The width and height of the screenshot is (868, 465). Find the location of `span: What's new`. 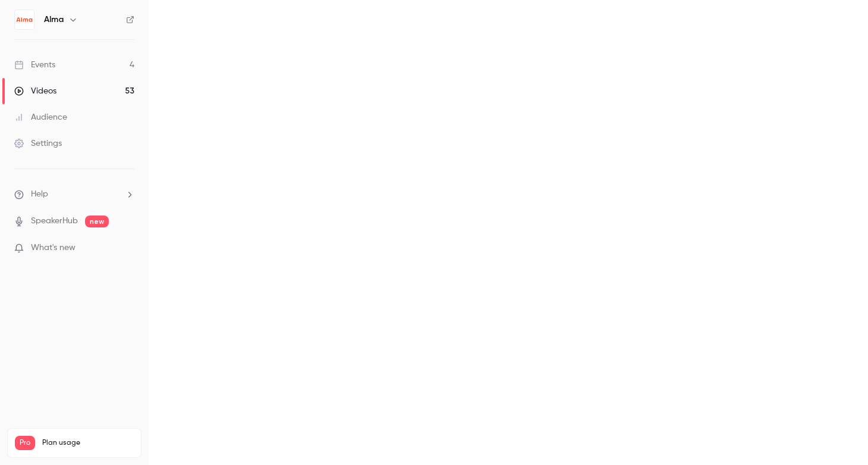

span: What's new is located at coordinates (53, 247).